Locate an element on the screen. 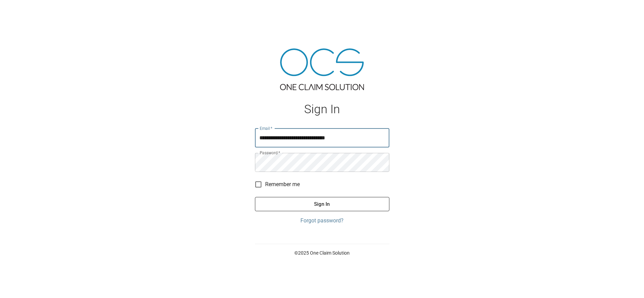  span: Remember me is located at coordinates (283, 184).